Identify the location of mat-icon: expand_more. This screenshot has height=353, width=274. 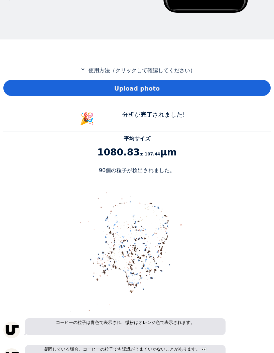
(83, 69).